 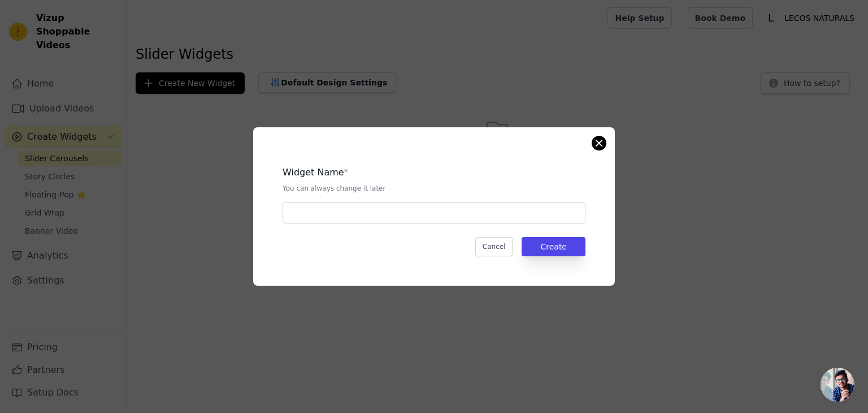 I want to click on button: Cancel, so click(x=494, y=246).